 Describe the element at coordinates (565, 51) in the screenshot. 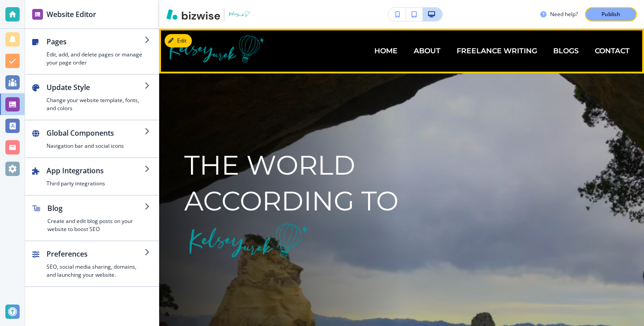

I see `p: BLOGS` at that location.